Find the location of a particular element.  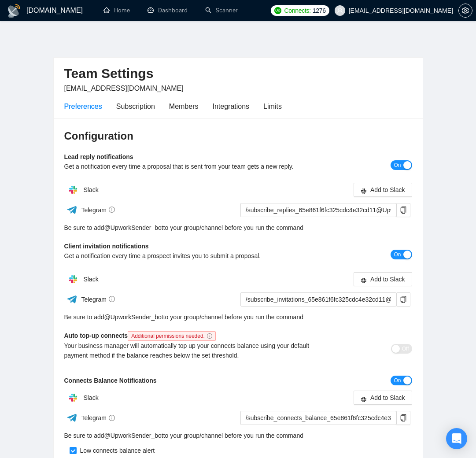

span: Additional permissions needed. is located at coordinates (172, 336).